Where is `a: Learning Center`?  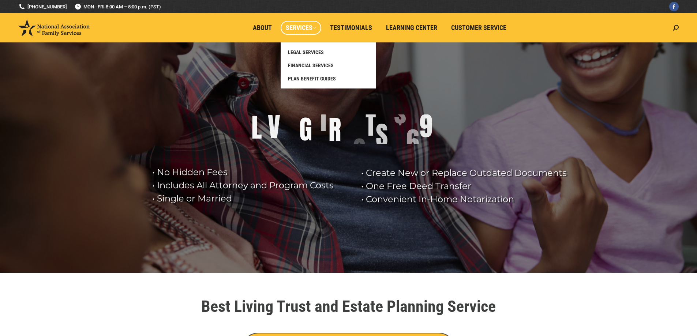 a: Learning Center is located at coordinates (411, 28).